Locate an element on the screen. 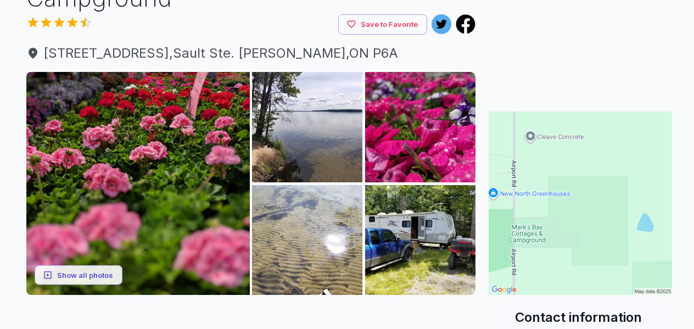  img: AAcXr8roS2_H13yL_FdjgbrrY_4BBovQ5Z8kaqRocJdKnfkd2hGWbNfcQk_TRAnrnojj9QLLbv1ssO_JP-NDxBuA8UQRocCON... is located at coordinates (138, 183).